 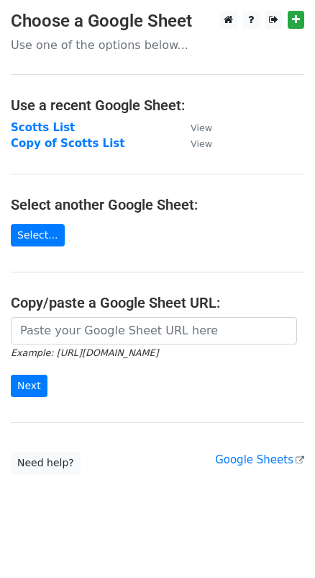 What do you see at coordinates (42, 127) in the screenshot?
I see `strong: Scotts List` at bounding box center [42, 127].